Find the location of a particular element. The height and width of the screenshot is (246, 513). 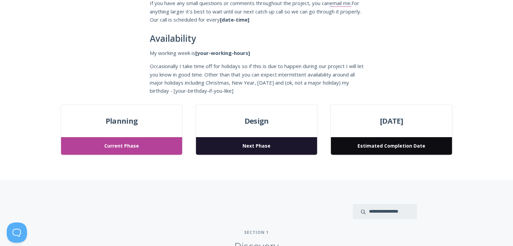

img: tab_domain_overview_orange.svg is located at coordinates (21, 42).